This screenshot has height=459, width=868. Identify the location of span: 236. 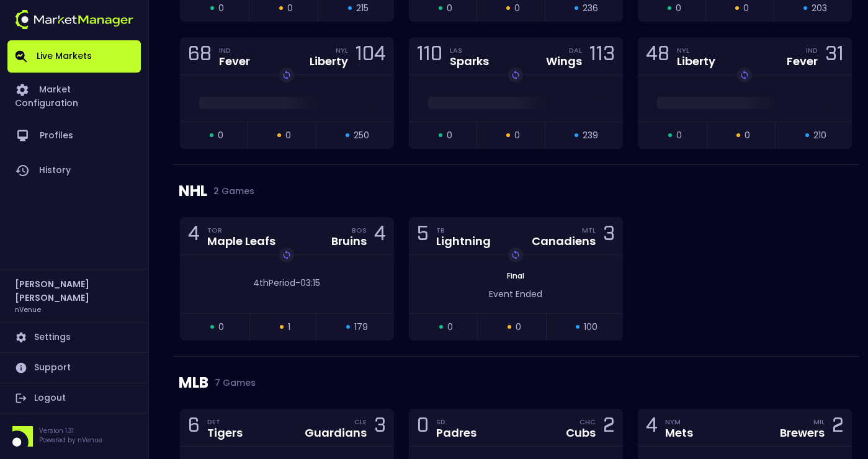
(590, 8).